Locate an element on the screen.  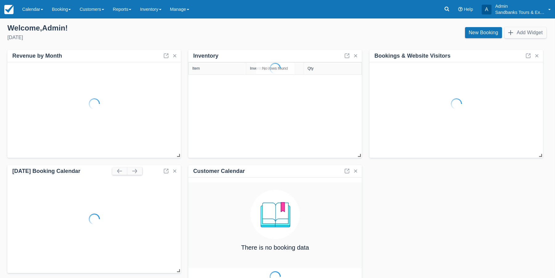
div: Inventory is located at coordinates (206, 56).